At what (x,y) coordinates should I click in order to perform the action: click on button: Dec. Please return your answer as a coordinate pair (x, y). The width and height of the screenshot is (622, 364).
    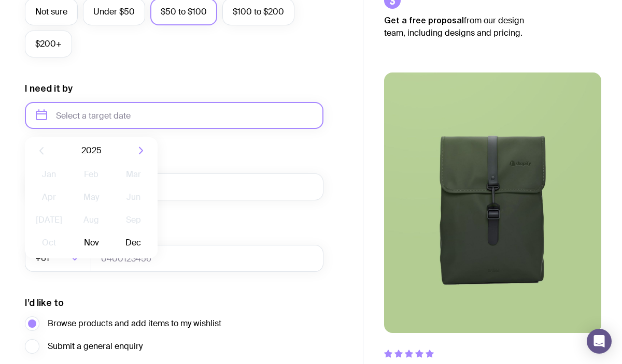
    Looking at the image, I should click on (133, 243).